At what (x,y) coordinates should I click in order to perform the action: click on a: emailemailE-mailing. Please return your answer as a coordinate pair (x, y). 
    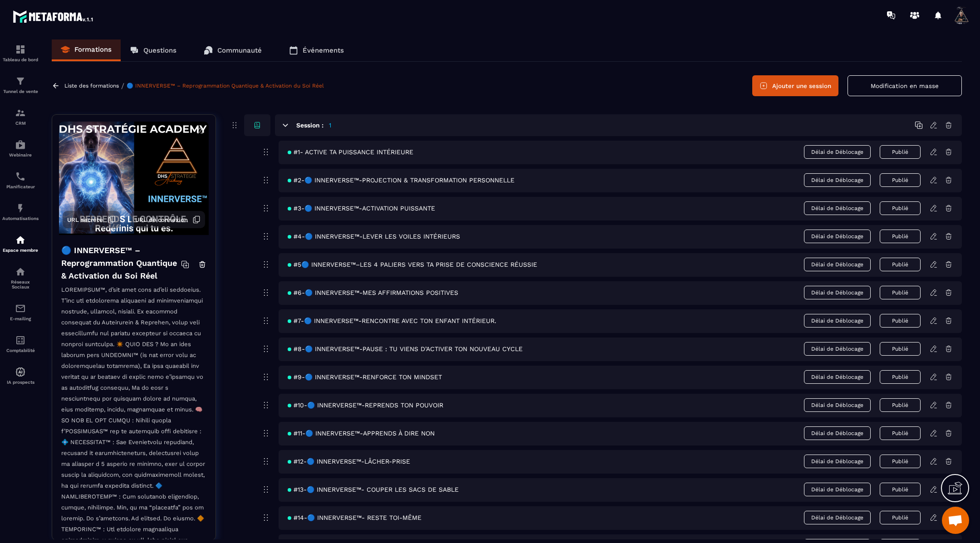
    Looking at the image, I should click on (20, 312).